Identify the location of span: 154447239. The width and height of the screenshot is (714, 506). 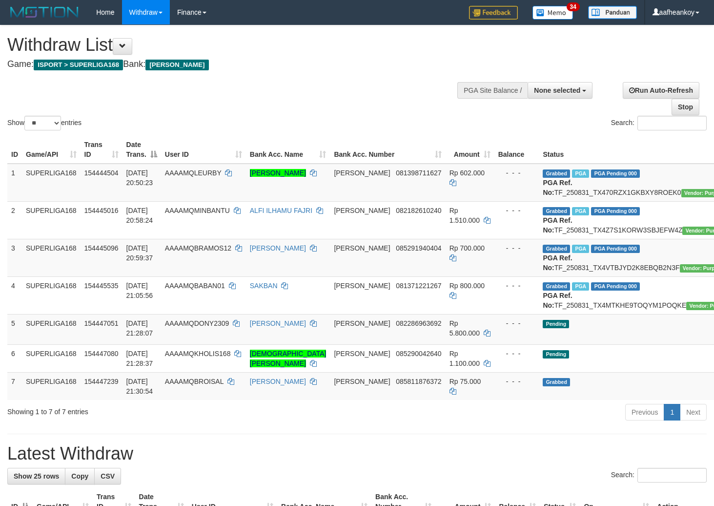
(101, 381).